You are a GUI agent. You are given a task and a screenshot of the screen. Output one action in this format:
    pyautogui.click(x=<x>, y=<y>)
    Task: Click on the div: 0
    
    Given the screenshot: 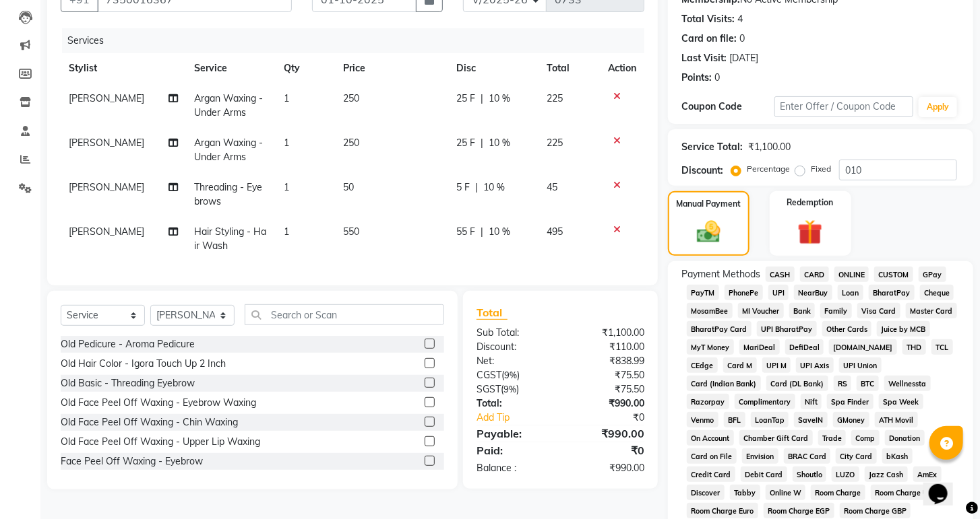 What is the action you would take?
    pyautogui.click(x=717, y=78)
    